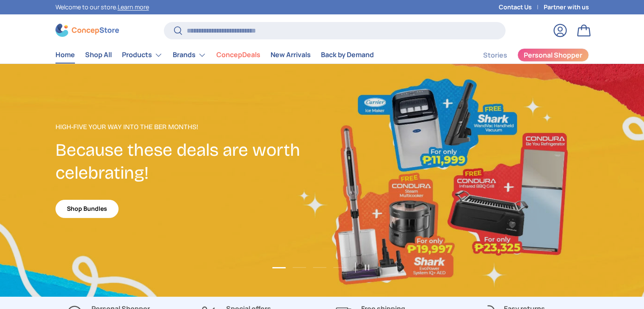  I want to click on span: Personal Shopper, so click(553, 55).